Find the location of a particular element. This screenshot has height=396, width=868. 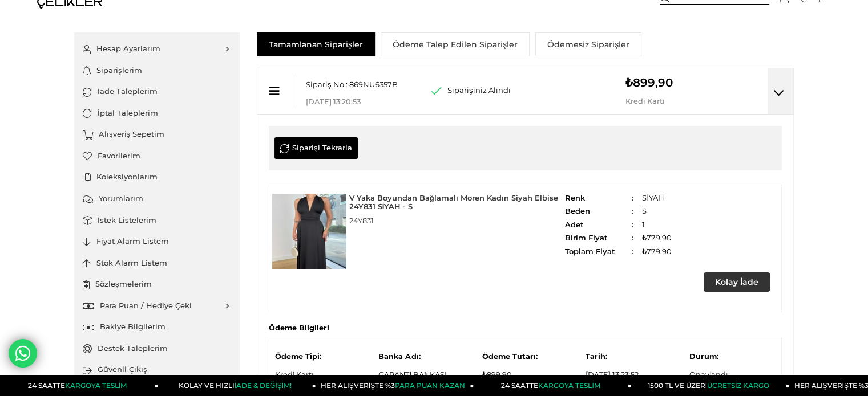

a: Destek Taleplerim is located at coordinates (157, 349).